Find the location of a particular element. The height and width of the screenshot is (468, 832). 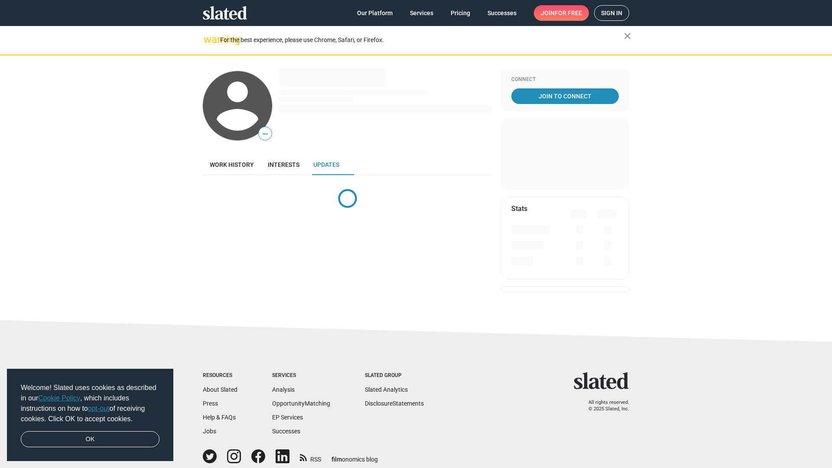

mat-icon: close is located at coordinates (627, 36).